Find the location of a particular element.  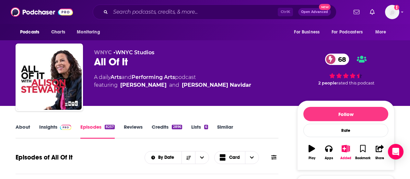

a: Similar is located at coordinates (225, 131).